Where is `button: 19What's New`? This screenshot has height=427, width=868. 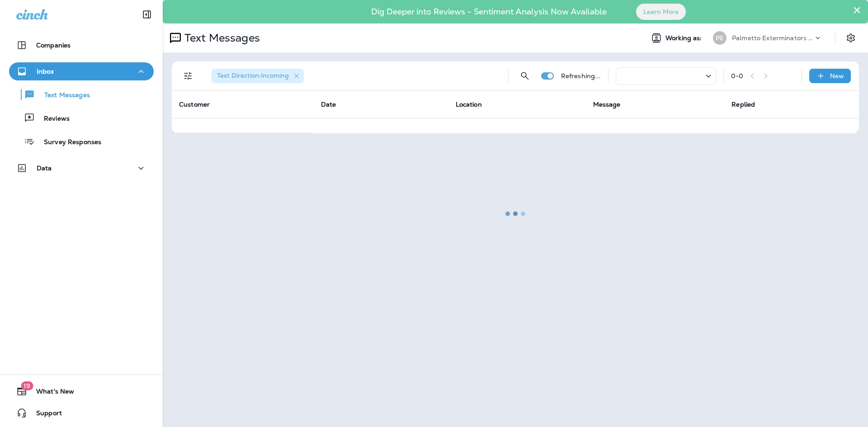
button: 19What's New is located at coordinates (81, 392).